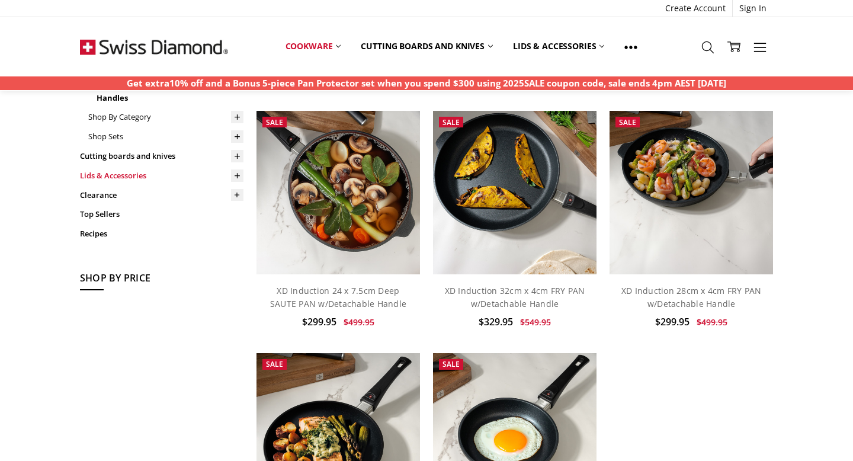 The image size is (853, 461). I want to click on img: XD Induction 32cm x 4cm FRY PAN w/Detachable Handle, so click(515, 193).